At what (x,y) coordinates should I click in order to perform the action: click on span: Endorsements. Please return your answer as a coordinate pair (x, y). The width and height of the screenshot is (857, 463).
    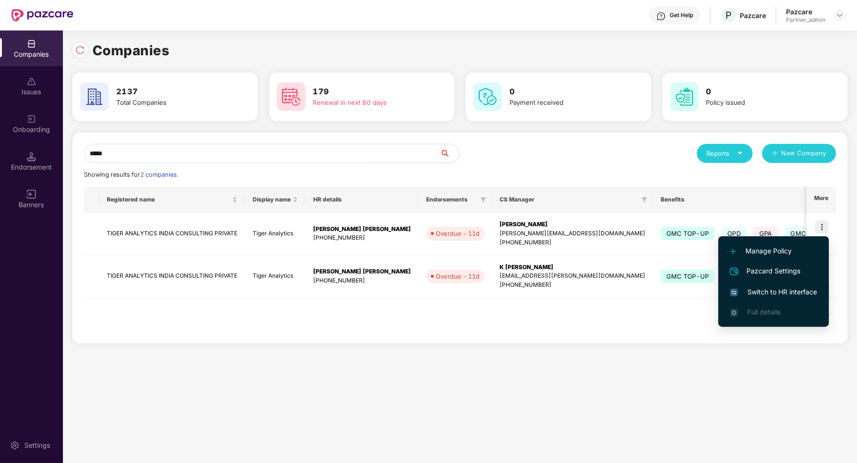
    Looking at the image, I should click on (451, 200).